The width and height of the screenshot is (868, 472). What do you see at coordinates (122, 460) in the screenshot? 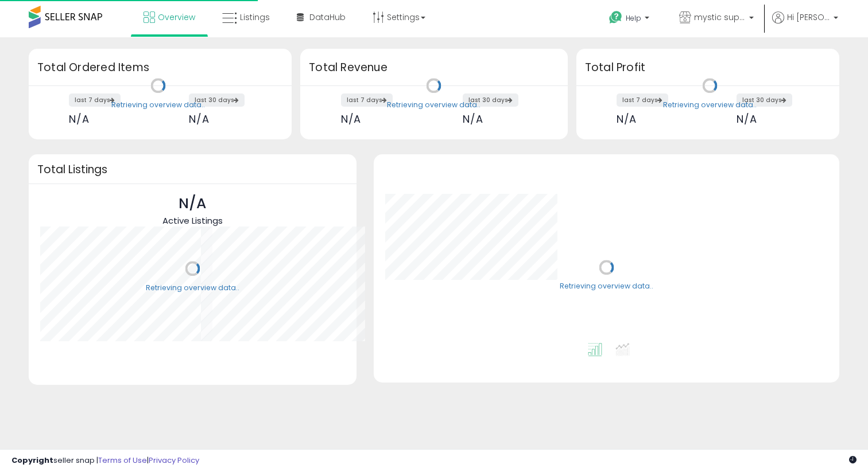
I see `a: Terms of Use` at bounding box center [122, 460].